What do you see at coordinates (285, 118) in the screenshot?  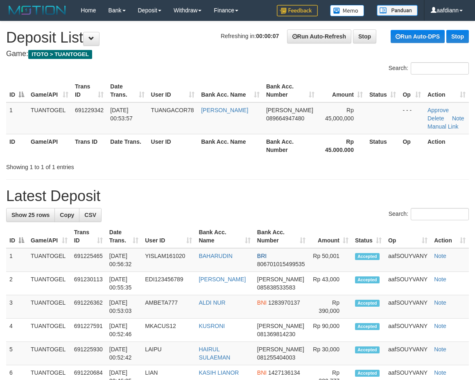 I see `span: Copy 089664947480 to clipboard` at bounding box center [285, 118].